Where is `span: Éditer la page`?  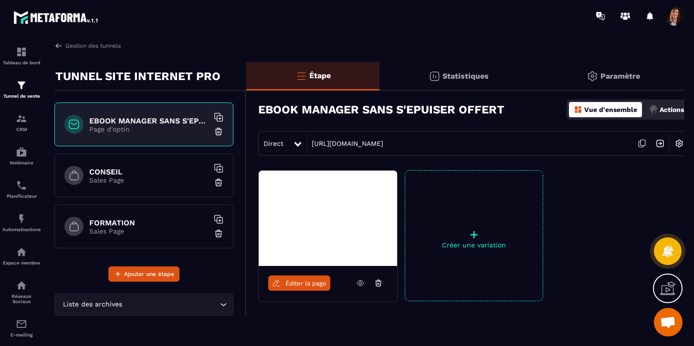
span: Éditer la page is located at coordinates (306, 283).